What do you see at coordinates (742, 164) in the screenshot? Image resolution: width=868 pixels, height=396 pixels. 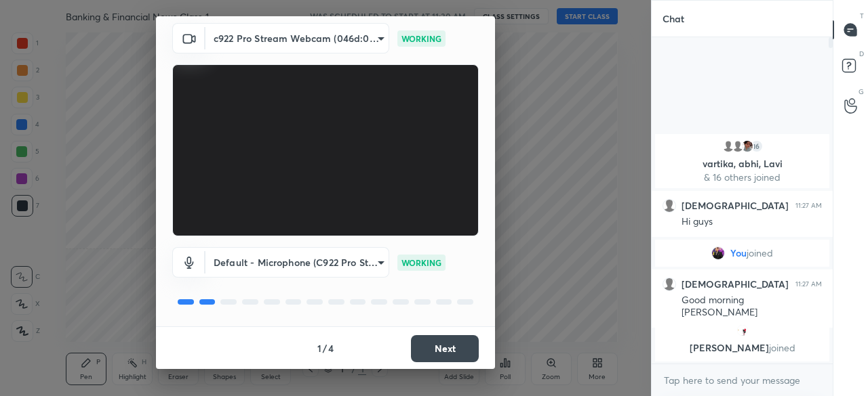 I see `p: vartika, abhi, Lavi` at bounding box center [742, 164].